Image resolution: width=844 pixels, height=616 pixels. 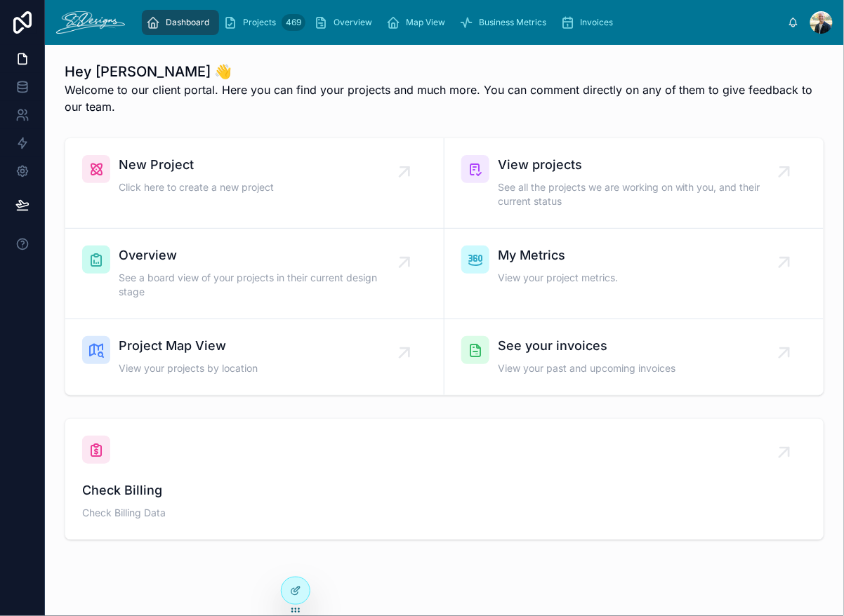 I want to click on span: See your invoices, so click(x=586, y=346).